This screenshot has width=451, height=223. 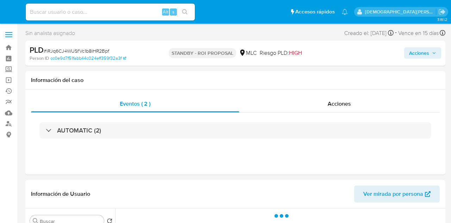 I want to click on h1: Información de Usuario, so click(x=61, y=194).